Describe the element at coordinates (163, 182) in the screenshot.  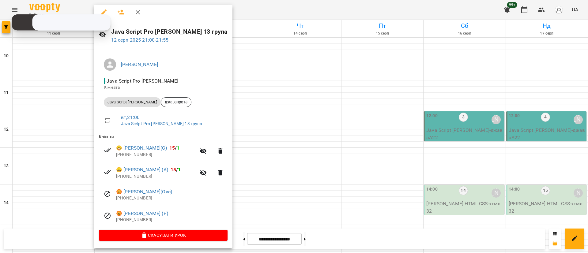
I see `ul: Клієнти` at that location.